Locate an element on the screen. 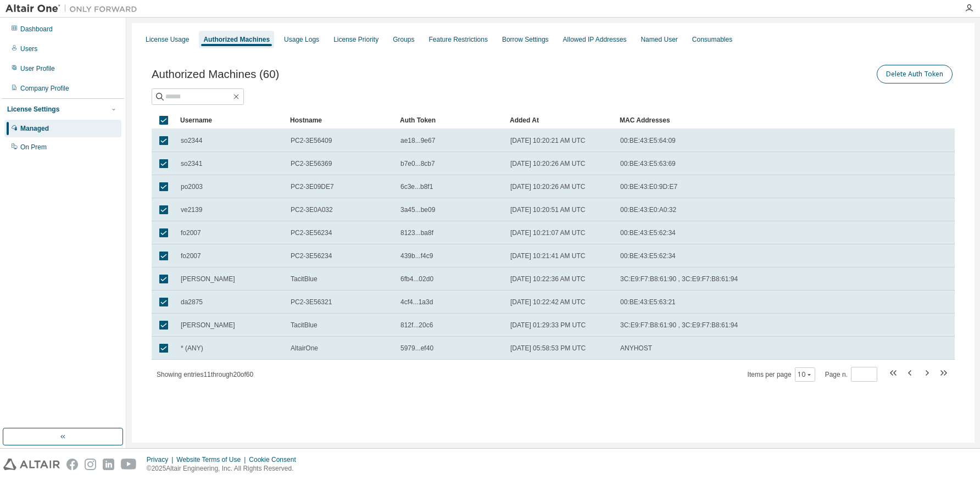  div: Username is located at coordinates (231, 120).